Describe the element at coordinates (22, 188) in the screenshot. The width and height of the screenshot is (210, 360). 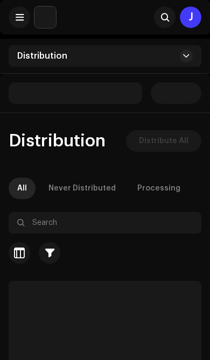
I see `div: All` at that location.